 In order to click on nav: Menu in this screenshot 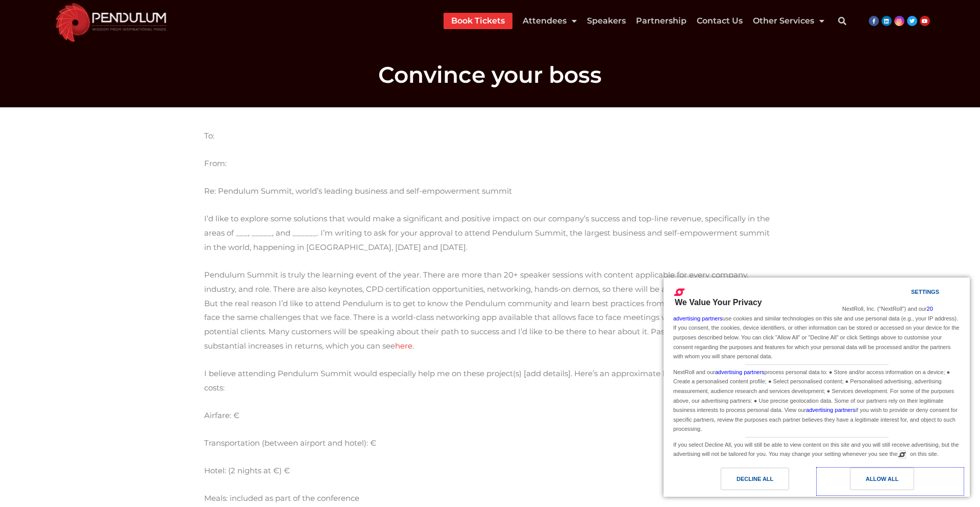, I will do `click(634, 21)`.